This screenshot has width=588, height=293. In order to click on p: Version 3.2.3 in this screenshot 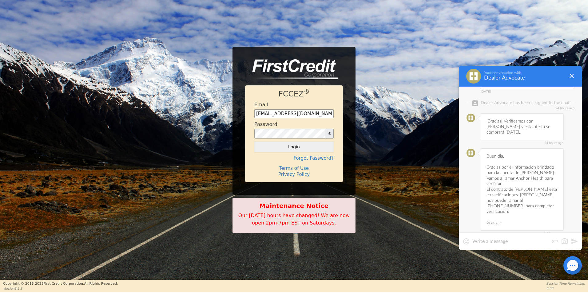, I will do `click(60, 289)`.